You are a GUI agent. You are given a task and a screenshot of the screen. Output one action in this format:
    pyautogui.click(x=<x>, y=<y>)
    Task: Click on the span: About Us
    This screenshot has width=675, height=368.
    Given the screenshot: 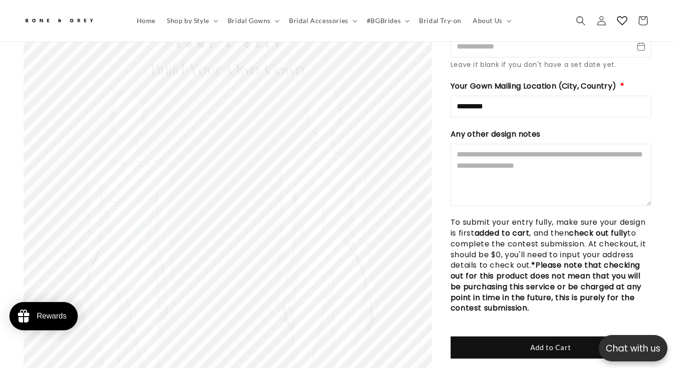 What is the action you would take?
    pyautogui.click(x=487, y=21)
    